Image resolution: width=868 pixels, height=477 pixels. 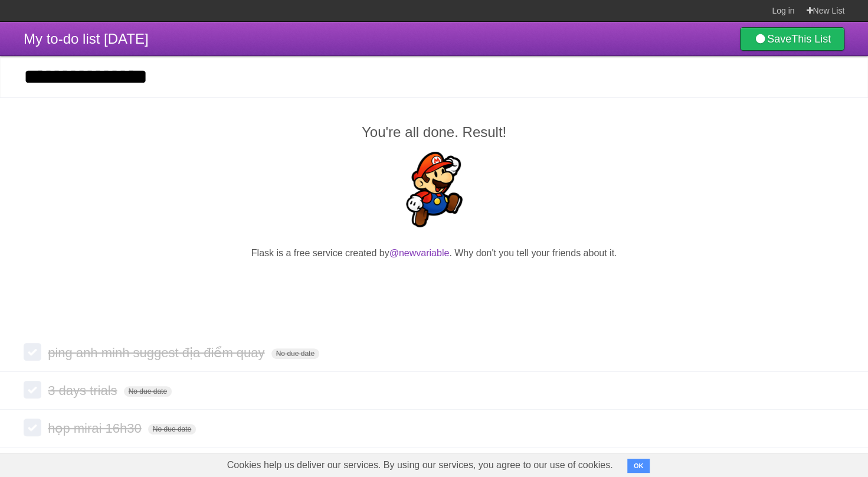 What do you see at coordinates (434, 189) in the screenshot?
I see `img: Super Mario` at bounding box center [434, 189].